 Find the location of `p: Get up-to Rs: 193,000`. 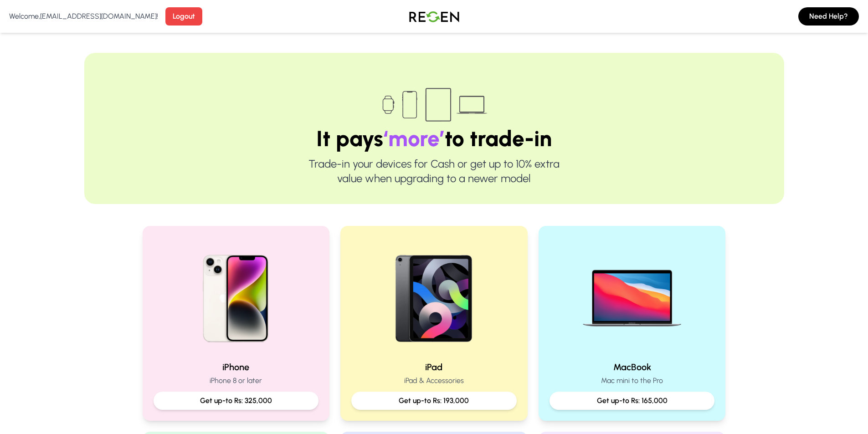

p: Get up-to Rs: 193,000 is located at coordinates (434, 401).